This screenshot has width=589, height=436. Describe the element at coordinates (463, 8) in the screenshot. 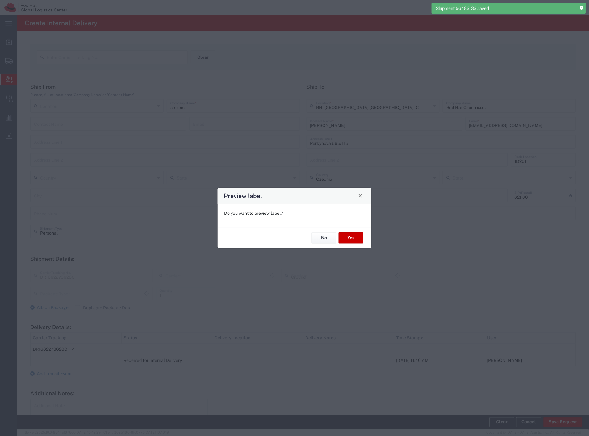

I see `span: Shipment 56482132 saved` at that location.